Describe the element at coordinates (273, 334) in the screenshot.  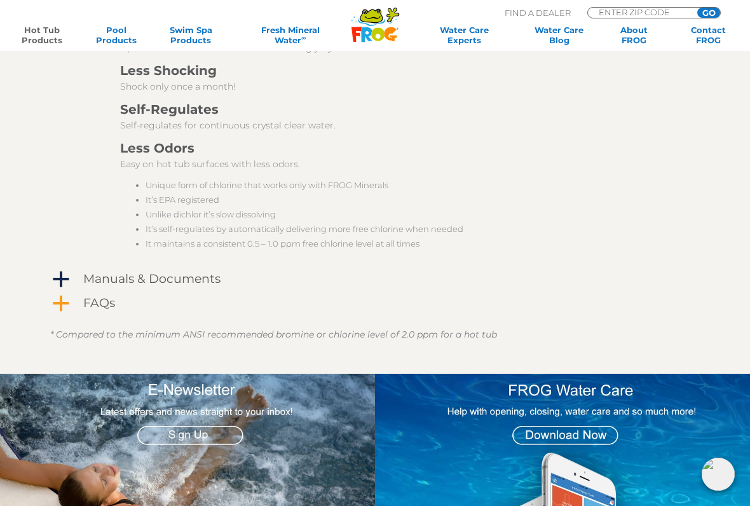
I see `em: * Compared to the minimum ANSI recommended bromine or chlorine level of 2.0 ppm for a hot tub` at that location.